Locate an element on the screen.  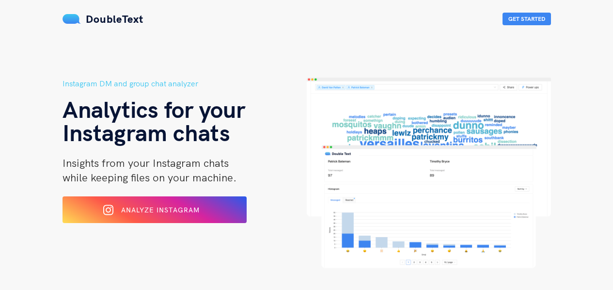
span: Analytics for your is located at coordinates (154, 109).